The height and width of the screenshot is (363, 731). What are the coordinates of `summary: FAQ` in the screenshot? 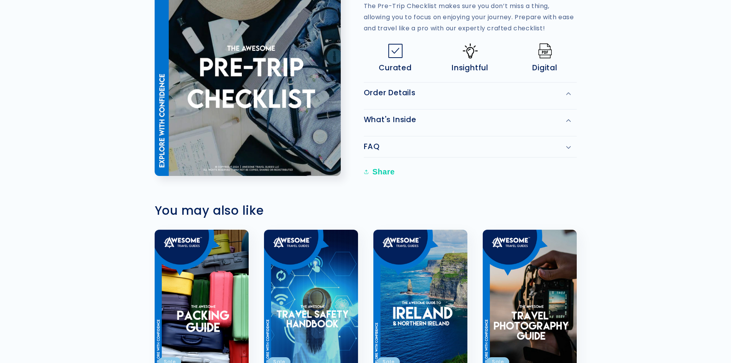 It's located at (470, 147).